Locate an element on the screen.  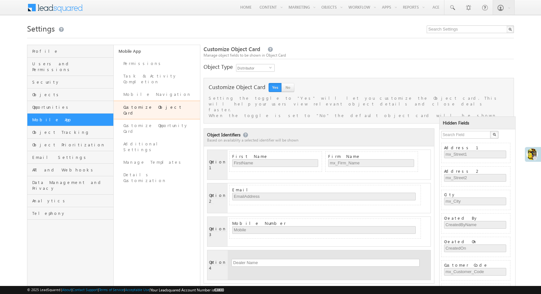
span: 63800 is located at coordinates (219, 290).